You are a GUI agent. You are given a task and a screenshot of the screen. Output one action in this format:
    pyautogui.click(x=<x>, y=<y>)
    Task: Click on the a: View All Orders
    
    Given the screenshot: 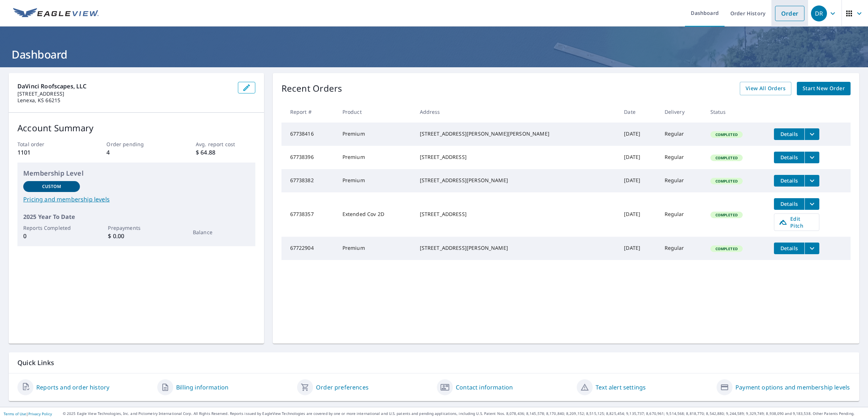 What is the action you would take?
    pyautogui.click(x=766, y=88)
    